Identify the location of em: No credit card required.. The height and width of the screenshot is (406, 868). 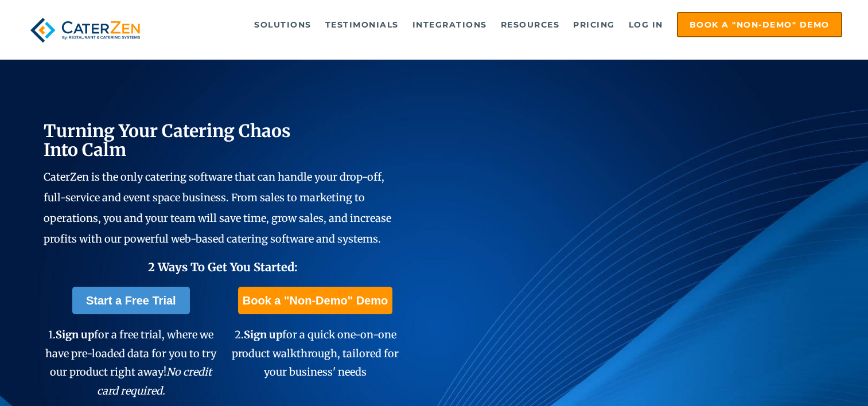
(154, 380).